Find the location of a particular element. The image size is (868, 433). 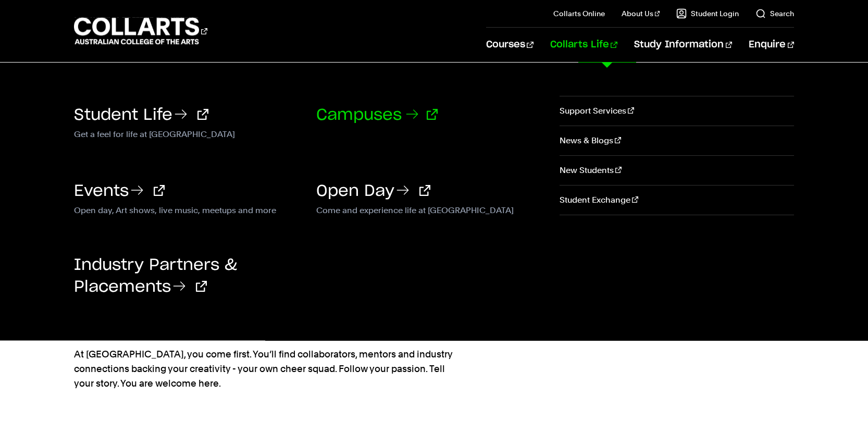

a: Search is located at coordinates (775, 13).